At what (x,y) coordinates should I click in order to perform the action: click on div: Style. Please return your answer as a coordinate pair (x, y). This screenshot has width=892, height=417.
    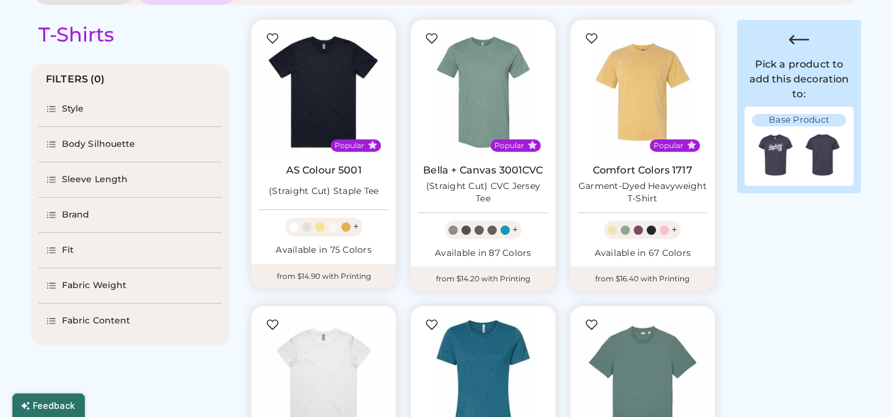
    Looking at the image, I should click on (73, 109).